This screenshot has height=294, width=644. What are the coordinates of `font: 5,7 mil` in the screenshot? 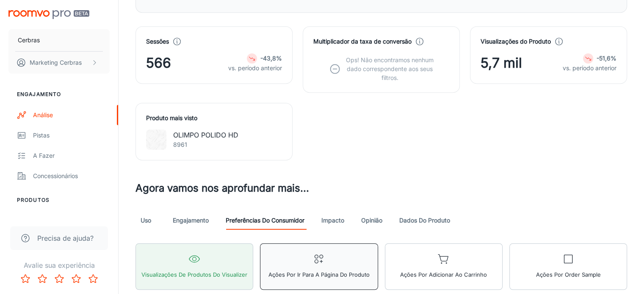 It's located at (501, 63).